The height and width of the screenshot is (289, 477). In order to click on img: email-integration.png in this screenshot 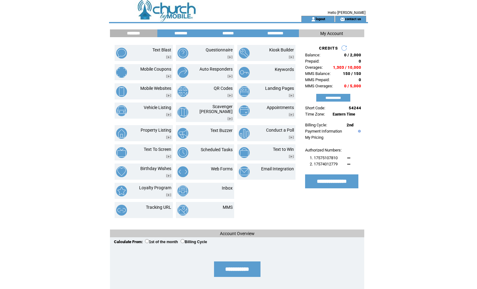, I will do `click(244, 172)`.